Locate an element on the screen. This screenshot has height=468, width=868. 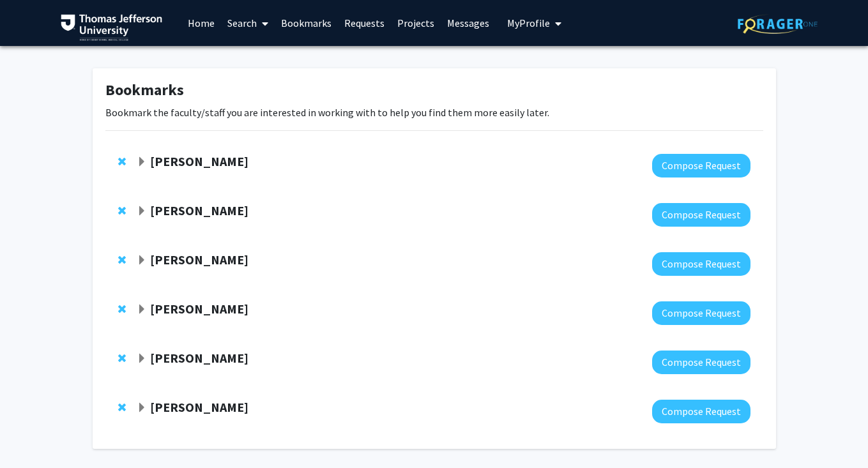
span: Expand Gregory Jaffe Bookmark is located at coordinates (141, 408).